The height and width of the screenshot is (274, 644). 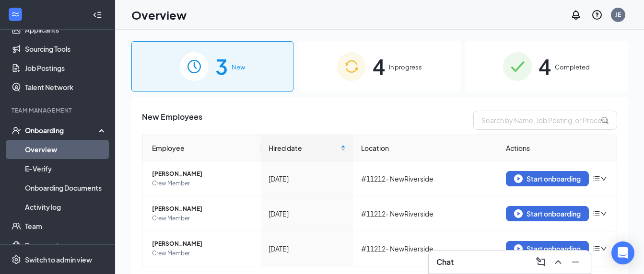 What do you see at coordinates (16, 130) in the screenshot?
I see `svg: UserCheck` at bounding box center [16, 130].